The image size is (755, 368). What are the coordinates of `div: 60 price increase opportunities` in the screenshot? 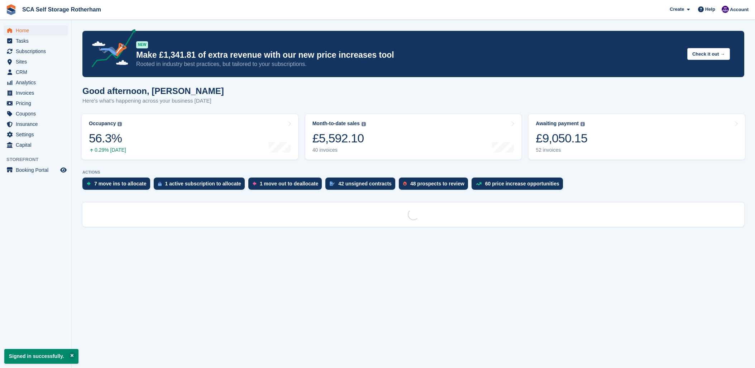 It's located at (522, 184).